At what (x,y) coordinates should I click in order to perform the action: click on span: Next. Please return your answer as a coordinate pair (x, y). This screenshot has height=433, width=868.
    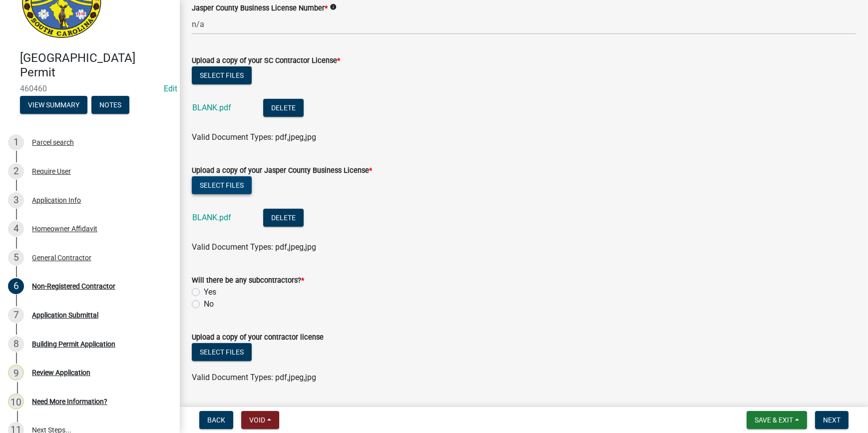
    Looking at the image, I should click on (832, 420).